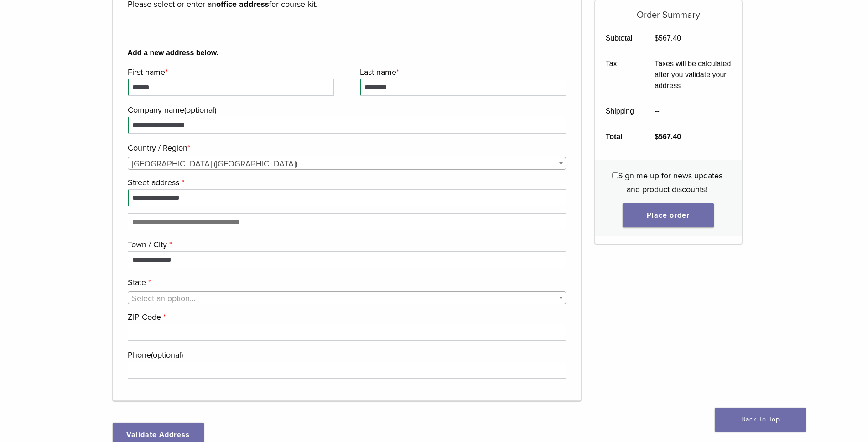  Describe the element at coordinates (760, 419) in the screenshot. I see `a: Back To Top` at that location.